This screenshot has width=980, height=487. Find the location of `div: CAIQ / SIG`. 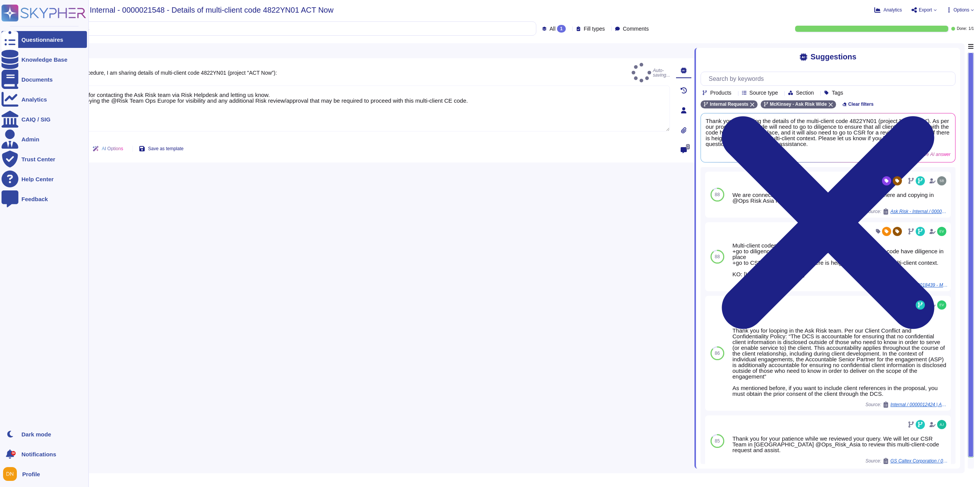

div: CAIQ / SIG is located at coordinates (36, 119).